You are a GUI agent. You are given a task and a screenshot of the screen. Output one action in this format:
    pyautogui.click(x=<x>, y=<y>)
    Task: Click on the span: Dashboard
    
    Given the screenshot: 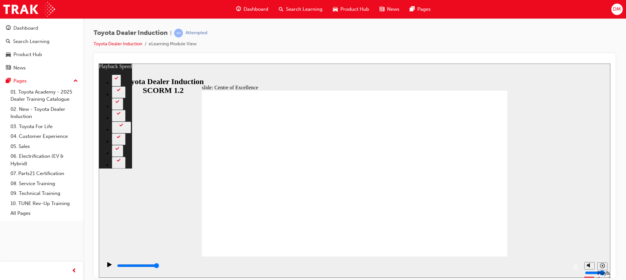 What is the action you would take?
    pyautogui.click(x=256, y=9)
    